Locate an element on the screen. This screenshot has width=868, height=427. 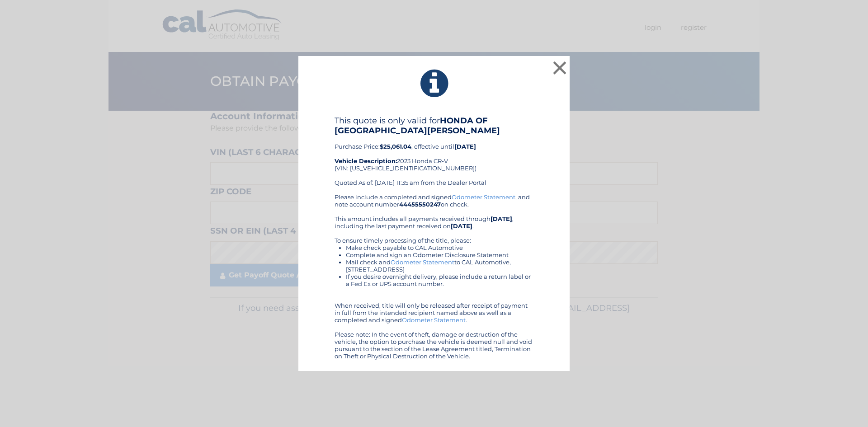
div: Please include a completed and signed , and note account number on check. This amount includes al... is located at coordinates (434, 276).